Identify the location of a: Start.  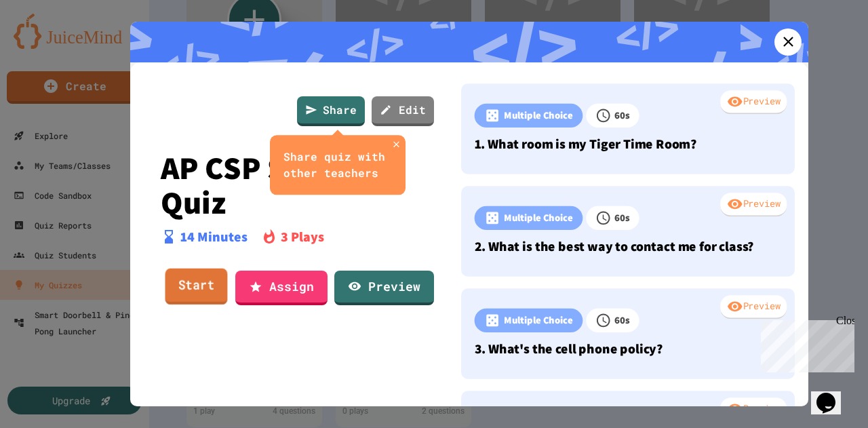
(196, 287).